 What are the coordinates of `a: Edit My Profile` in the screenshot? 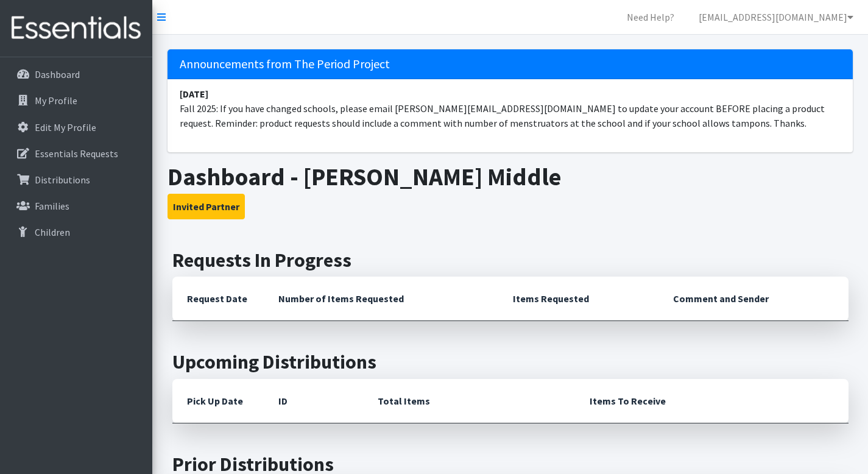 It's located at (76, 127).